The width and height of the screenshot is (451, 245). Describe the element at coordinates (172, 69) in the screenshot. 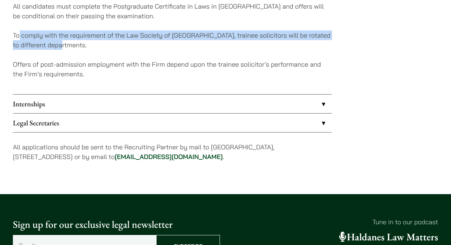

I see `p: Offers of post-admission employment with the Firm depend upon the trainee solicitor’s performance...` at that location.